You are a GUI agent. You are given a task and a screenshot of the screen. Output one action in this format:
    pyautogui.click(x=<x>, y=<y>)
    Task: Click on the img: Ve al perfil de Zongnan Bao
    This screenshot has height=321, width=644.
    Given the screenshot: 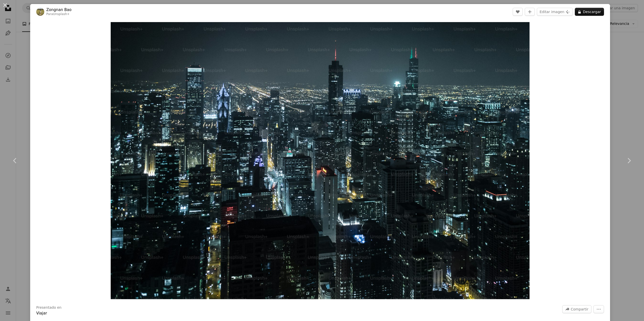 What is the action you would take?
    pyautogui.click(x=40, y=12)
    